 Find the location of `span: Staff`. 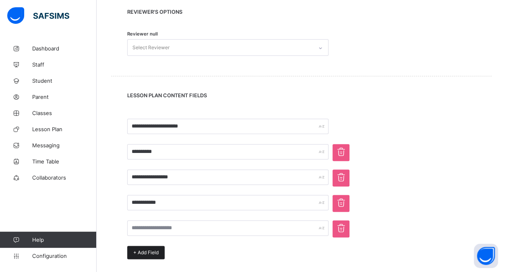

span: Staff is located at coordinates (64, 64).